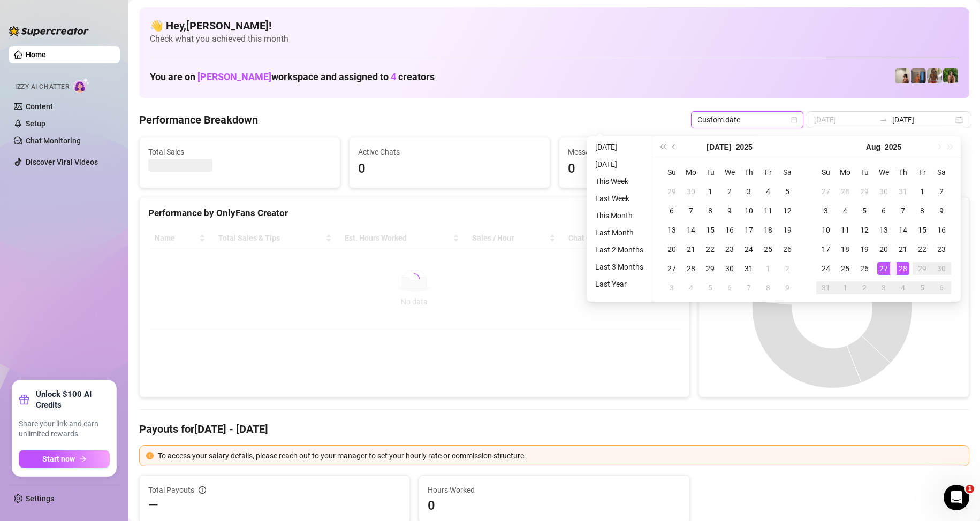 The height and width of the screenshot is (521, 980). What do you see at coordinates (903, 211) in the screenshot?
I see `td: 2025-08-07` at bounding box center [903, 211].